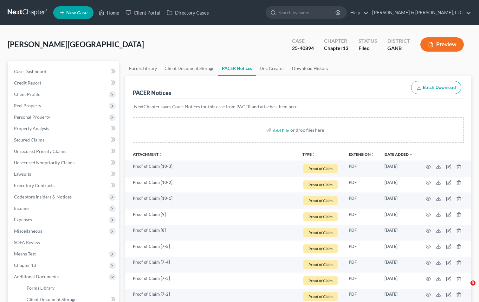  What do you see at coordinates (64, 140) in the screenshot?
I see `a: Secured Claims` at bounding box center [64, 140].